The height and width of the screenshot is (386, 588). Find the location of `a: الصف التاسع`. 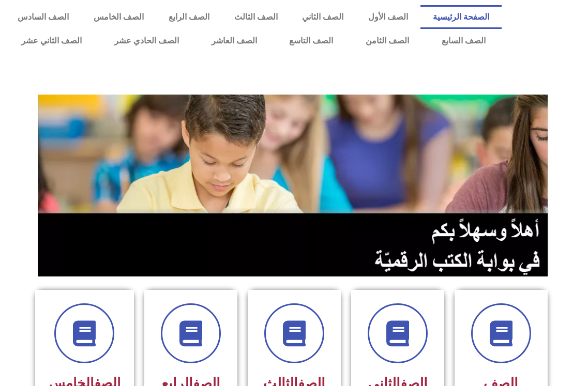

a: الصف التاسع is located at coordinates (311, 41).